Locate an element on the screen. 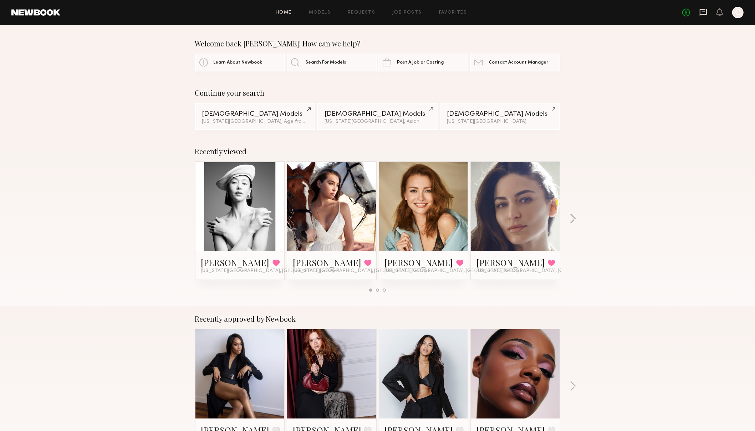 The height and width of the screenshot is (431, 755). a: Models is located at coordinates (320, 12).